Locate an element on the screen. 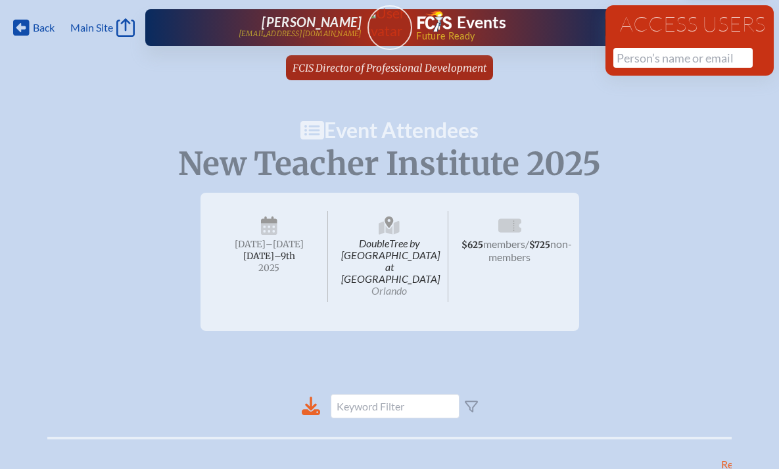 The height and width of the screenshot is (469, 779). div: Download to CSV is located at coordinates (311, 406).